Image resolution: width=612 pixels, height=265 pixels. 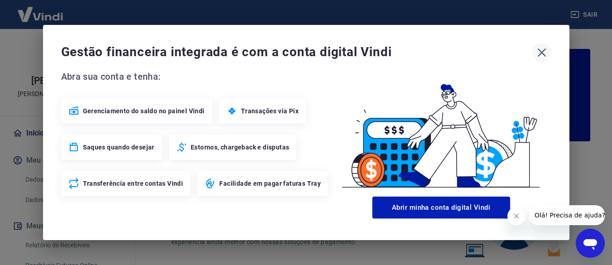 I want to click on span: Olá! Precisa de ajuda?, so click(x=41, y=10).